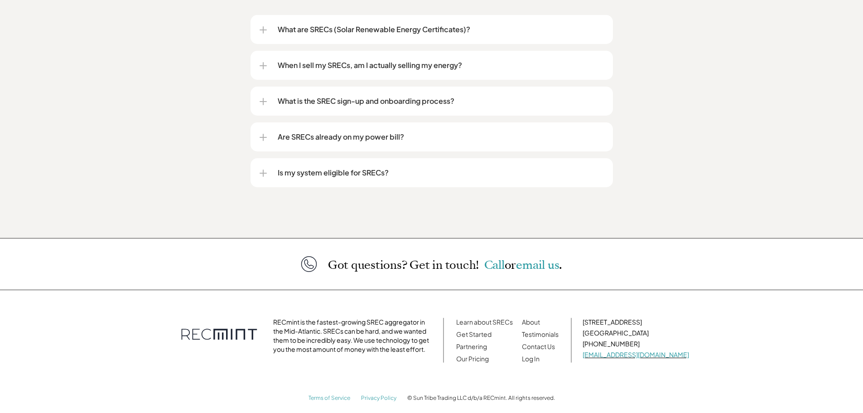 Image resolution: width=863 pixels, height=413 pixels. I want to click on a: Log In, so click(530, 358).